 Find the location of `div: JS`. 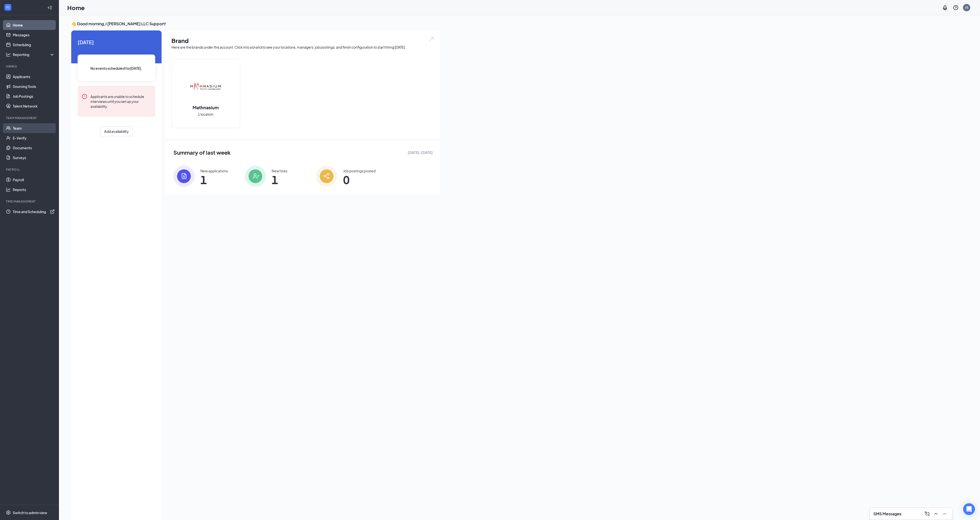

div: JS is located at coordinates (967, 7).